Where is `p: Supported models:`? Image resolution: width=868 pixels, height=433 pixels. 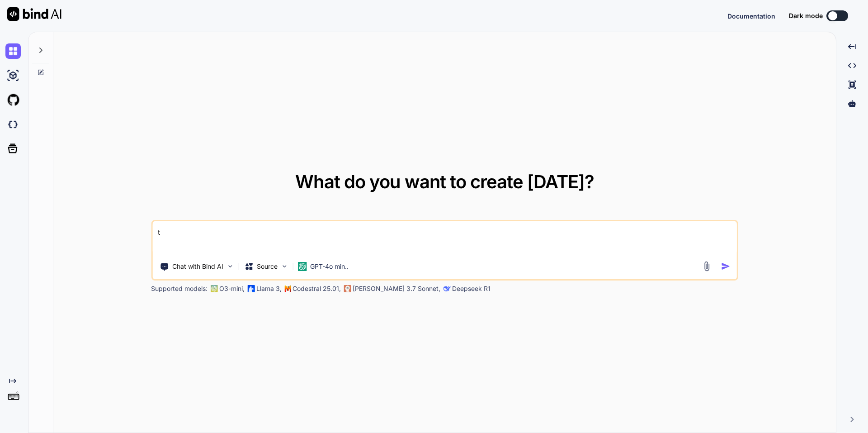 p: Supported models: is located at coordinates (179, 289).